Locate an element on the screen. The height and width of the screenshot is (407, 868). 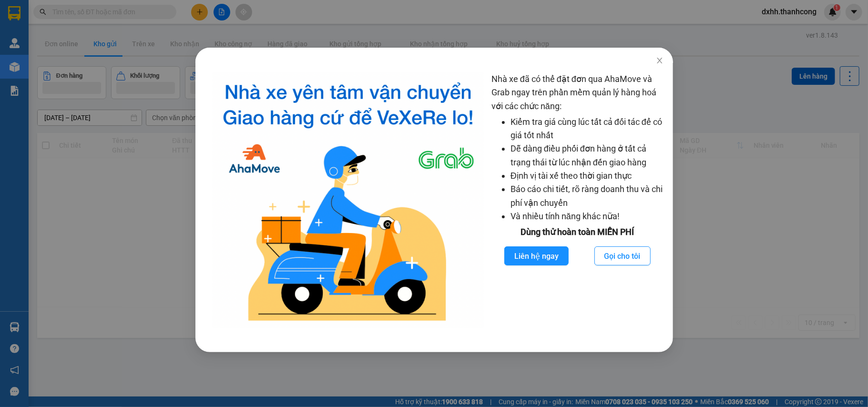
div: Dùng thử hoàn toàn MIỄN PHÍ is located at coordinates (577, 232).